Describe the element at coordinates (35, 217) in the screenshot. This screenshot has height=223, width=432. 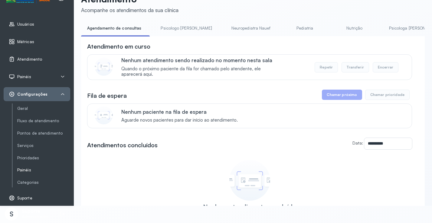
I see `p: Administrador` at that location.